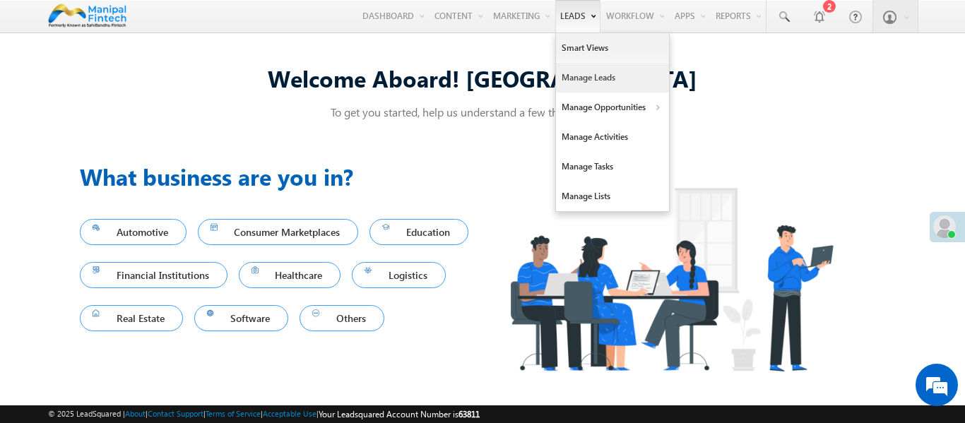 Image resolution: width=965 pixels, height=423 pixels. What do you see at coordinates (612, 48) in the screenshot?
I see `a: Smart Views` at bounding box center [612, 48].